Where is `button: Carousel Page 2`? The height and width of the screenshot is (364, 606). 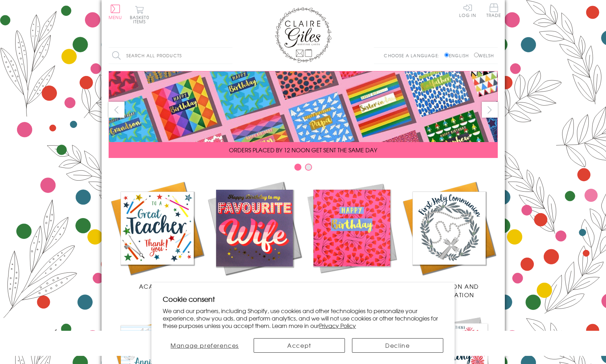 button: Carousel Page 2 is located at coordinates (308, 167).